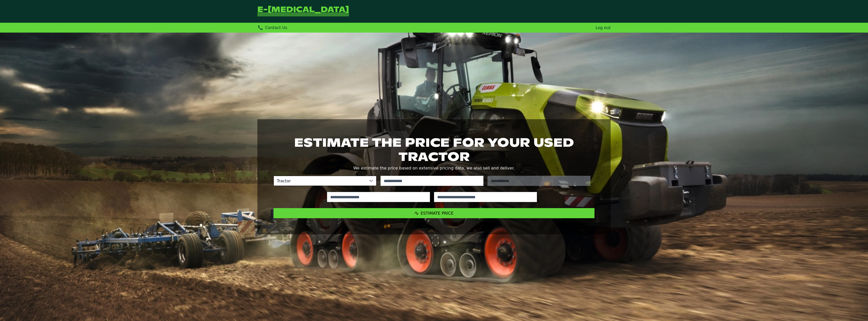 Image resolution: width=868 pixels, height=321 pixels. Describe the element at coordinates (320, 181) in the screenshot. I see `span: Tractor` at that location.